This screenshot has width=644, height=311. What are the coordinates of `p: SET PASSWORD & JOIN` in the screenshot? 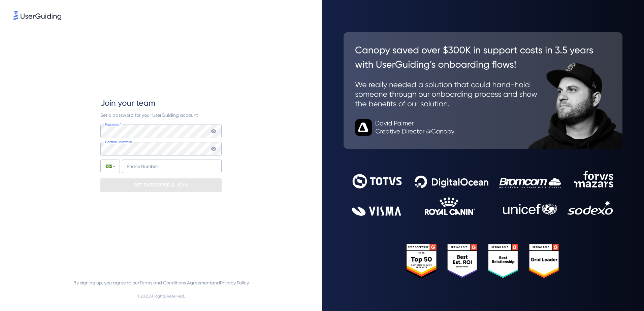 It's located at (161, 185).